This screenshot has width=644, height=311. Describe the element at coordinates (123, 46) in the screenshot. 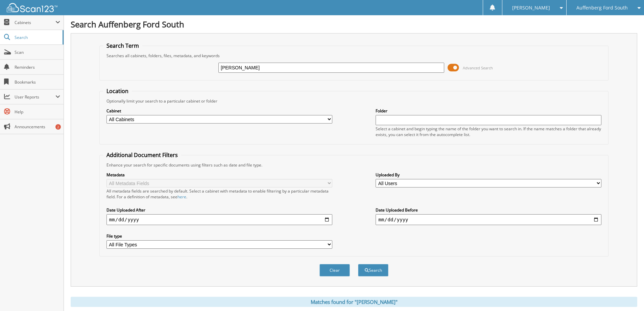

I see `legend: Search Term` at that location.